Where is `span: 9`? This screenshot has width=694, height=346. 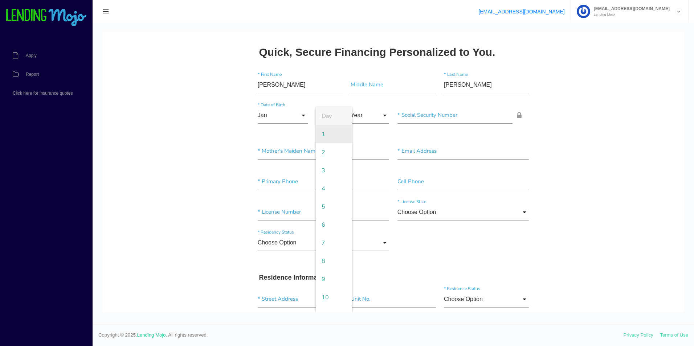
span: 9 is located at coordinates (232, 248).